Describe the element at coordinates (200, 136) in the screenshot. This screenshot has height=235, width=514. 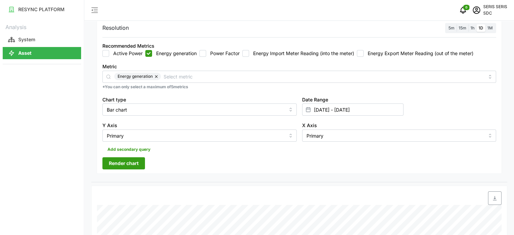
I see `input: Select Y axis` at that location.